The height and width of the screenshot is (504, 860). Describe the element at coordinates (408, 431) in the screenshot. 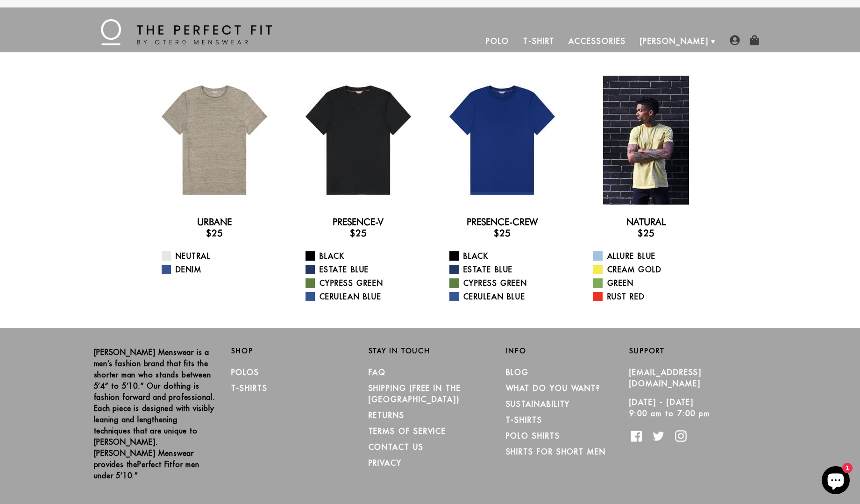

I see `a: TERMS OF SERVICE` at that location.